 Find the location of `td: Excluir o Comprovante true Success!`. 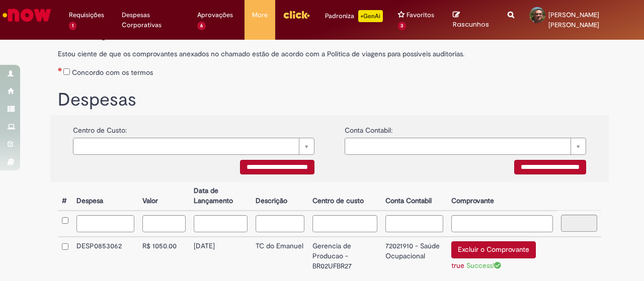

td: Excluir o Comprovante true Success! is located at coordinates (502, 257).